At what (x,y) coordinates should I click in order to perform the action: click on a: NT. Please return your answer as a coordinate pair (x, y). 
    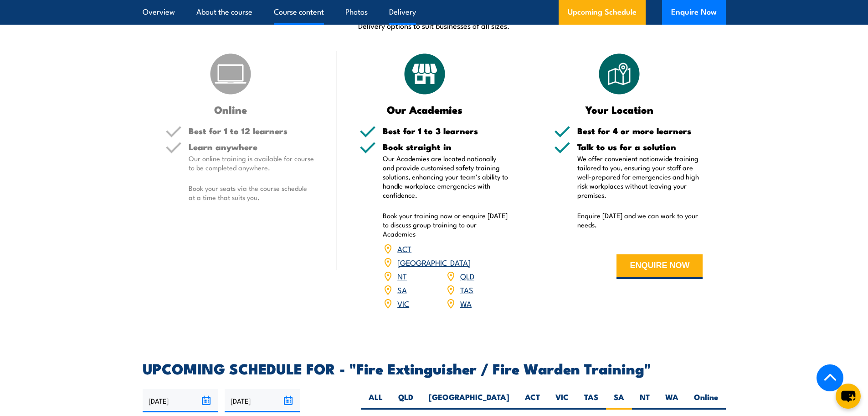
    Looking at the image, I should click on (402, 276).